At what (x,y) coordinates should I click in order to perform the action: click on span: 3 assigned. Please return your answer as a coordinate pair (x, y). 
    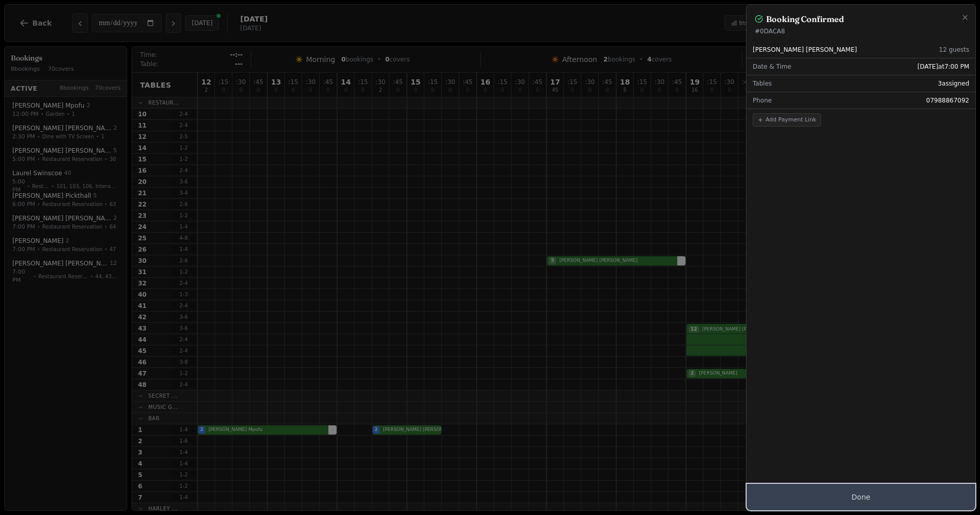
    Looking at the image, I should click on (953, 83).